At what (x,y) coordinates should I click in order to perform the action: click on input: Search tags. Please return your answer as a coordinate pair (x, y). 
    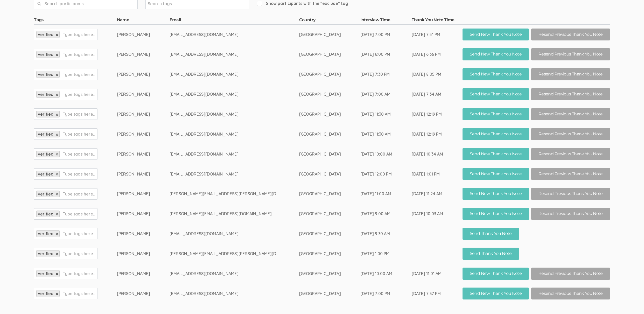
    Looking at the image, I should click on (164, 4).